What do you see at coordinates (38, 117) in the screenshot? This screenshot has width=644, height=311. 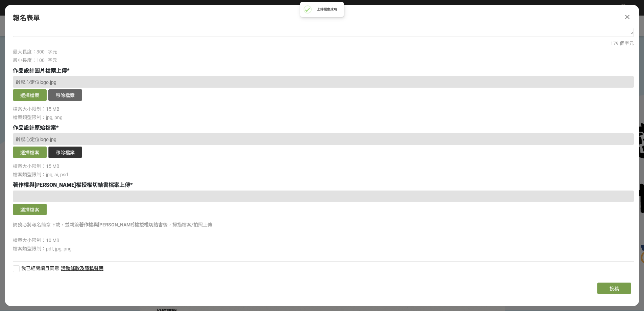 I see `span: 檔案類型限制：jpg, png` at bounding box center [38, 117].